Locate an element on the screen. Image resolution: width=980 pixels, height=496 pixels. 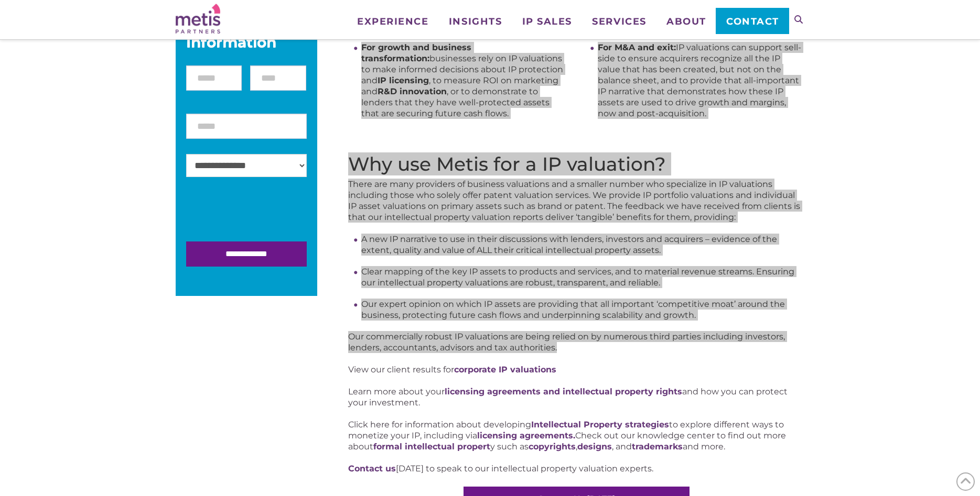
a: corporate IP valuations is located at coordinates (505, 369).